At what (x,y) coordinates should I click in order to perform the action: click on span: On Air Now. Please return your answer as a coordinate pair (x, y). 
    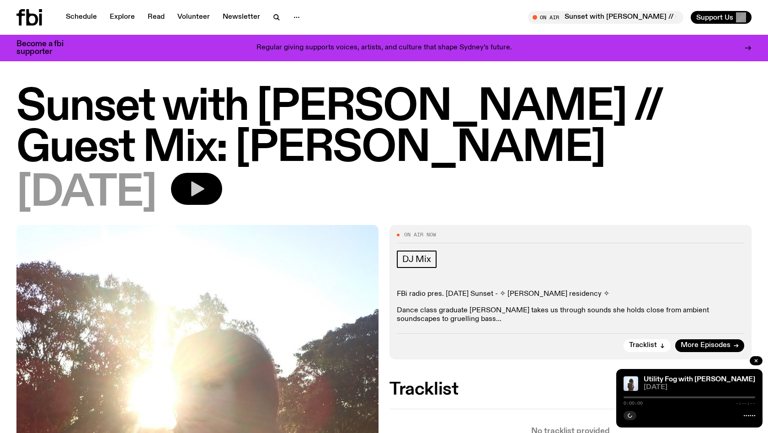
    Looking at the image, I should click on (420, 234).